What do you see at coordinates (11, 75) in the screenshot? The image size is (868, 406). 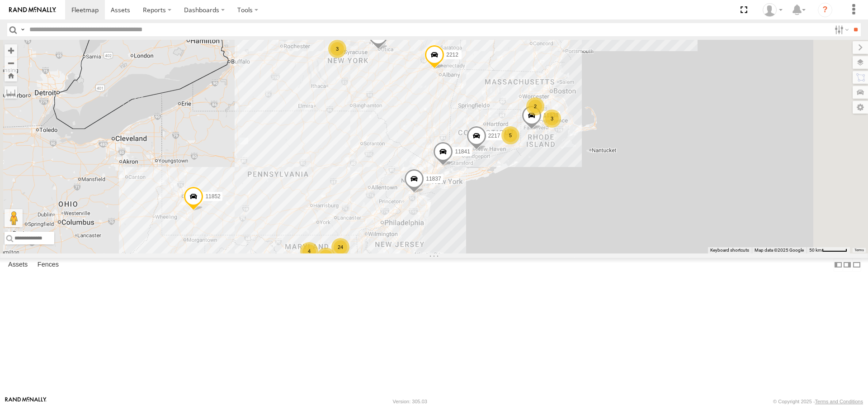 I see `button: Zoom Home` at bounding box center [11, 75].